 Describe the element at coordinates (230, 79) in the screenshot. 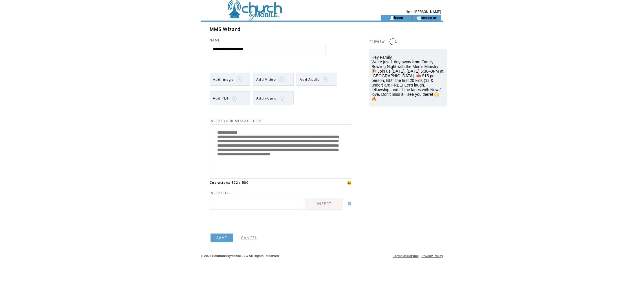

I see `a: Add Image` at that location.